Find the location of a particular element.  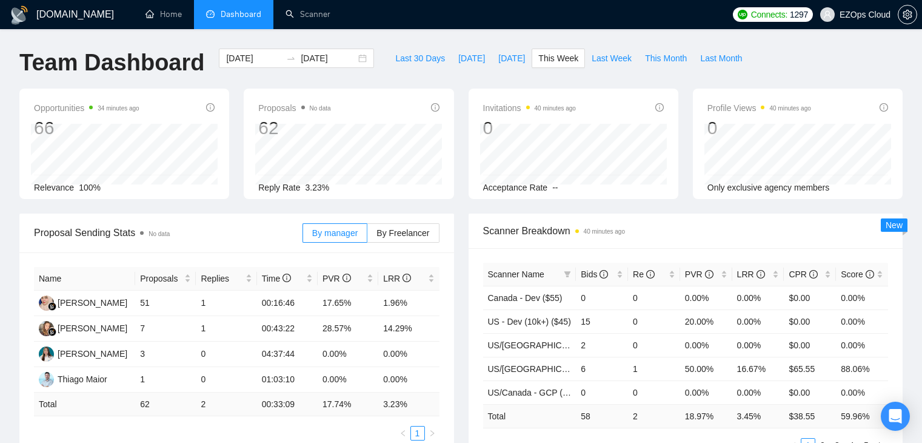

li: Next Page is located at coordinates (432, 433).